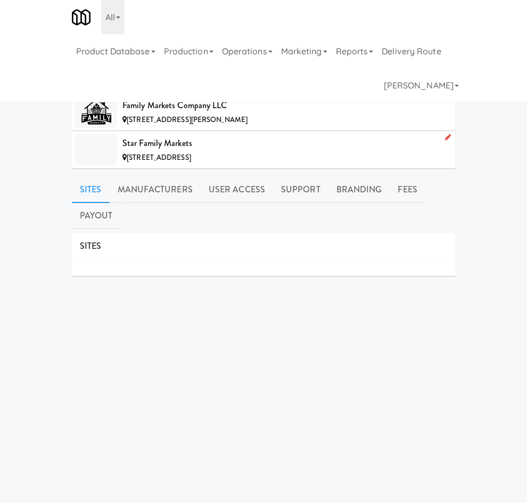 This screenshot has height=503, width=527. What do you see at coordinates (408, 190) in the screenshot?
I see `a: Fees` at bounding box center [408, 190].